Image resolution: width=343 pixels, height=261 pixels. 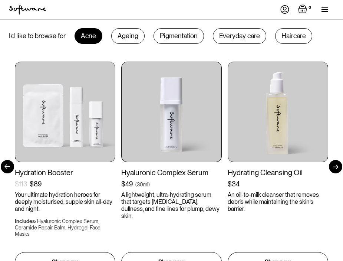 What do you see at coordinates (305, 10) in the screenshot?
I see `a: Open empty cart` at bounding box center [305, 10].